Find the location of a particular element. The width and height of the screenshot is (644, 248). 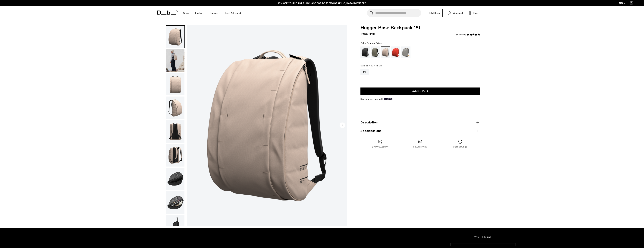

span: Account is located at coordinates (458, 13).